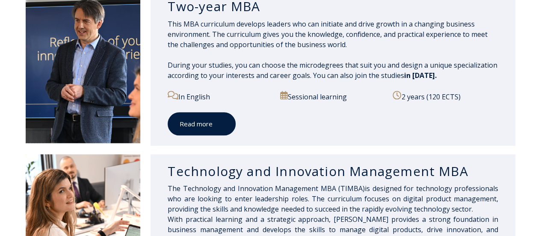  What do you see at coordinates (194, 97) in the screenshot?
I see `font: In English` at bounding box center [194, 97].